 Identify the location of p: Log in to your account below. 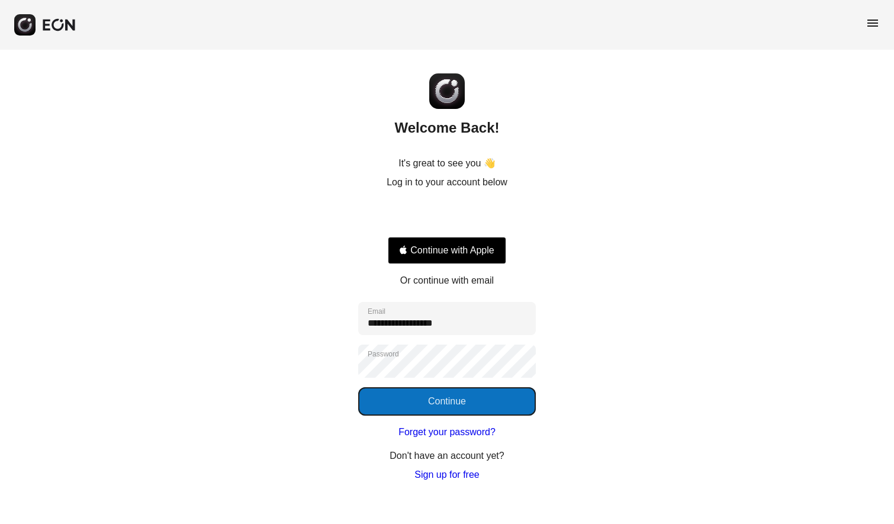
(447, 182).